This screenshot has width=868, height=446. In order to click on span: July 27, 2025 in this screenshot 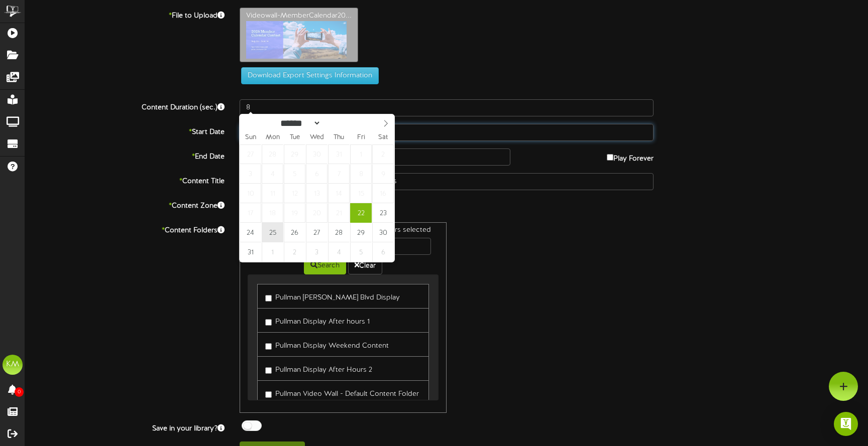, I will do `click(250, 155)`.